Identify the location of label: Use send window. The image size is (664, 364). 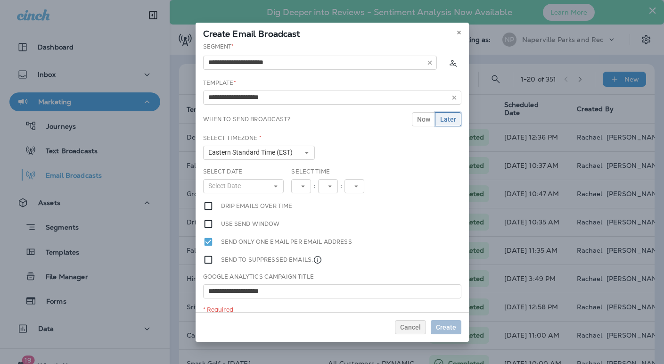
(250, 224).